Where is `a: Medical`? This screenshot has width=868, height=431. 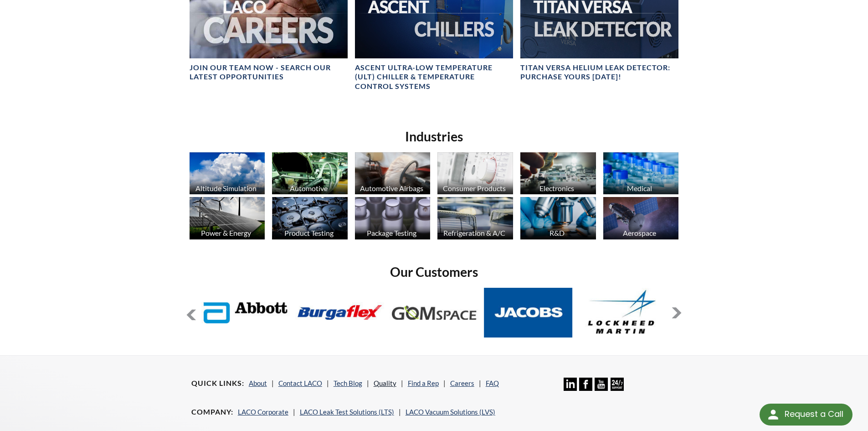
a: Medical is located at coordinates (641, 175).